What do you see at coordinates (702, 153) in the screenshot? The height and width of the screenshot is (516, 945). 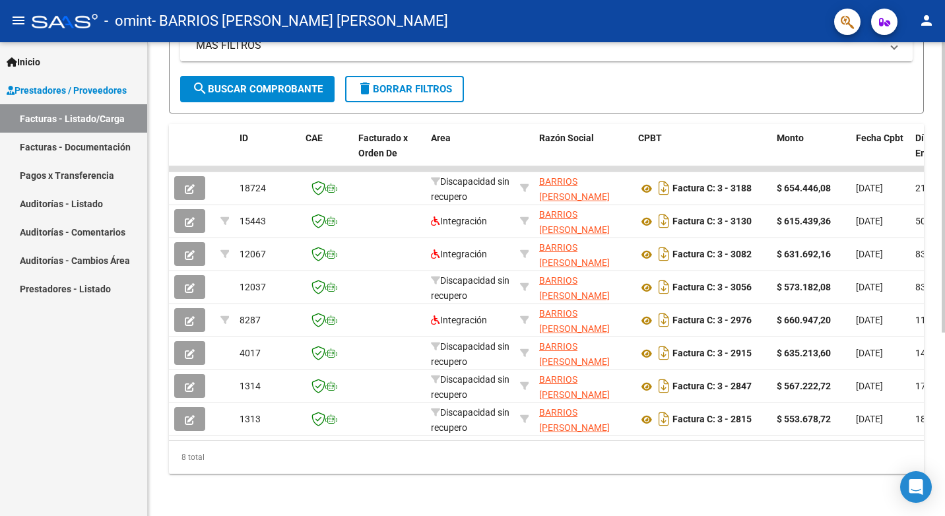 I see `datatable-header-cell: CPBT` at bounding box center [702, 153].